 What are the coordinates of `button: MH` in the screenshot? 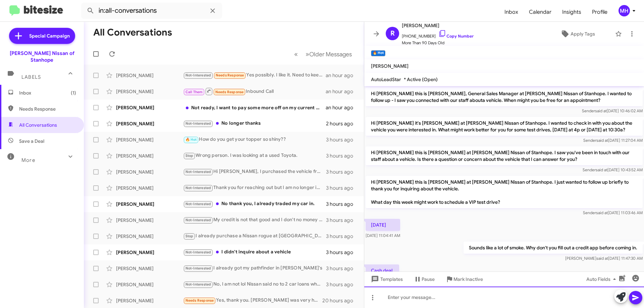 It's located at (624, 11).